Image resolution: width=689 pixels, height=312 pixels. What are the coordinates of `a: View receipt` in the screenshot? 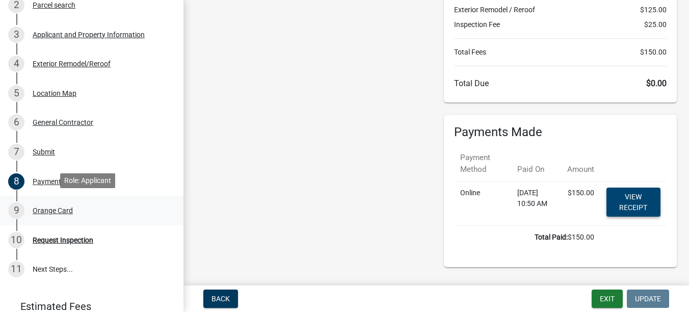 It's located at (633, 202).